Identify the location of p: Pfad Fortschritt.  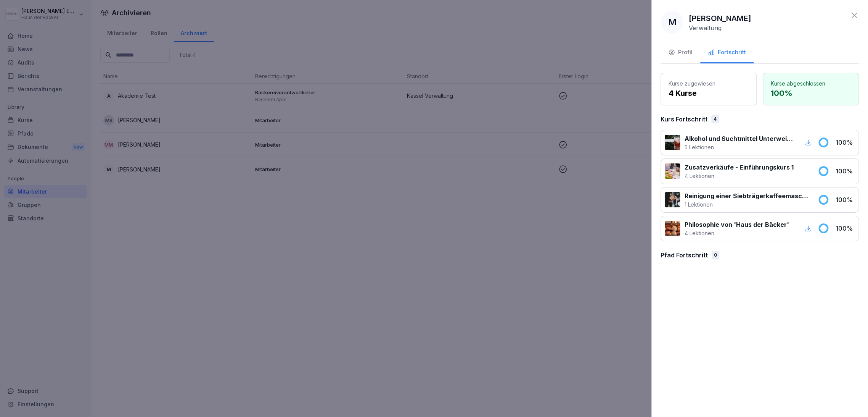
(684, 255).